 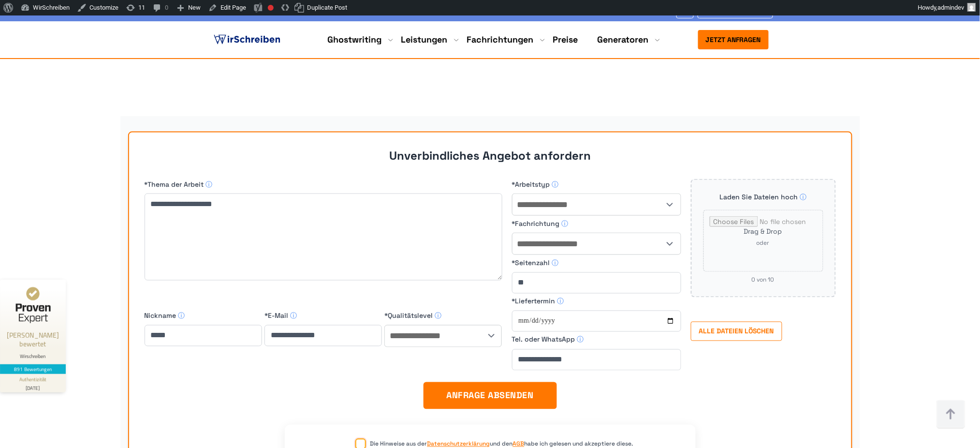 What do you see at coordinates (951, 7) in the screenshot?
I see `span: admindev` at bounding box center [951, 7].